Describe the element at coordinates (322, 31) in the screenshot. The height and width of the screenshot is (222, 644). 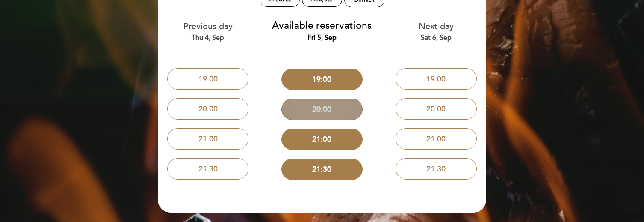
I see `div: Available reservations` at that location.